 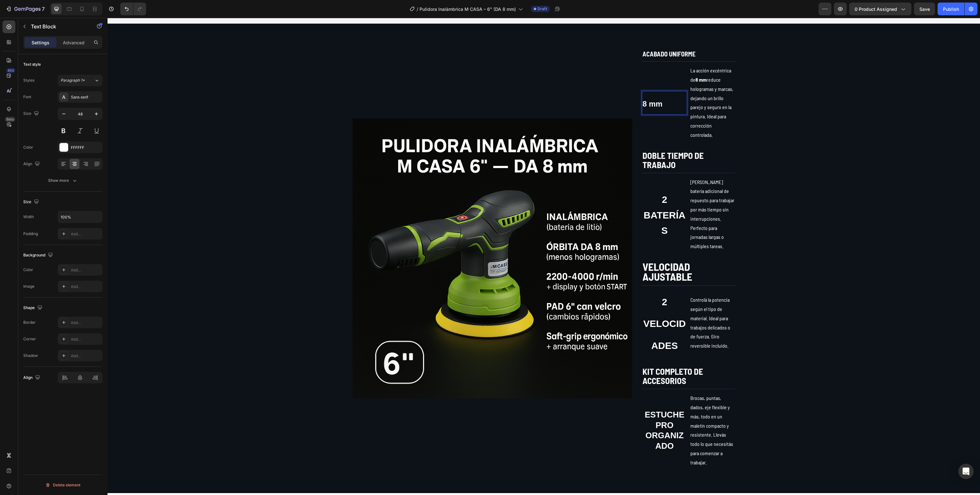 I want to click on div: Image, so click(x=29, y=287).